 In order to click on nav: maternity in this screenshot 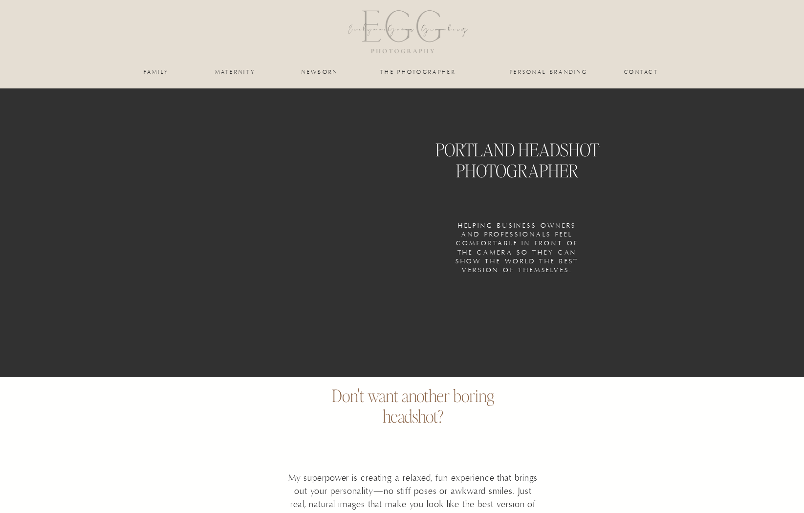, I will do `click(235, 72)`.